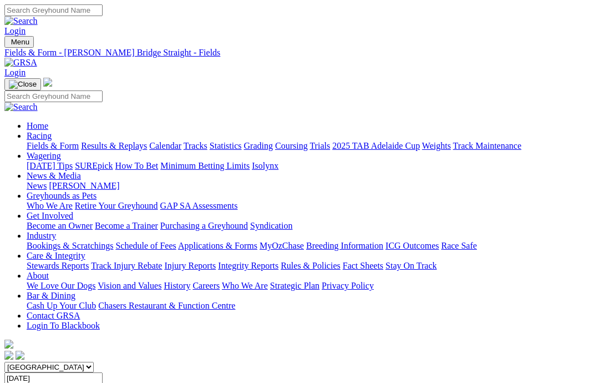 This screenshot has width=599, height=383. I want to click on a: Strategic Plan, so click(295, 285).